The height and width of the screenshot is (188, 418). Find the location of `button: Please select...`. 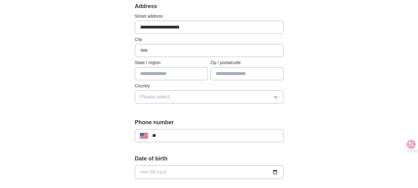

button: Please select... is located at coordinates (209, 97).